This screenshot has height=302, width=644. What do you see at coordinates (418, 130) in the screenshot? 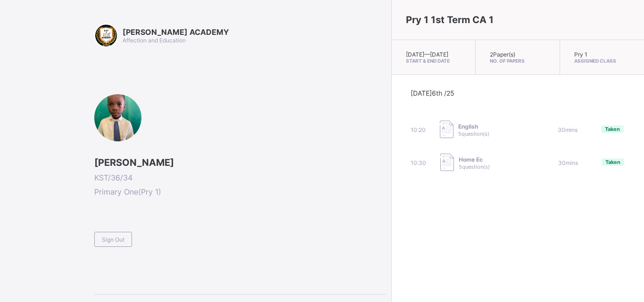
I see `span: 10:20` at bounding box center [418, 130].